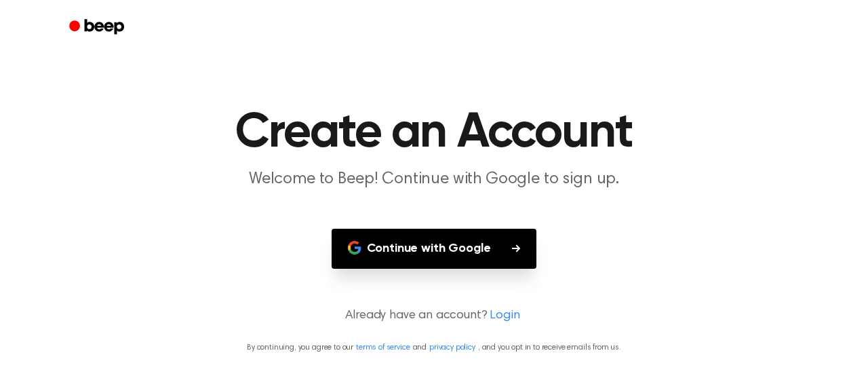 This screenshot has width=868, height=374. I want to click on a: Beep, so click(98, 27).